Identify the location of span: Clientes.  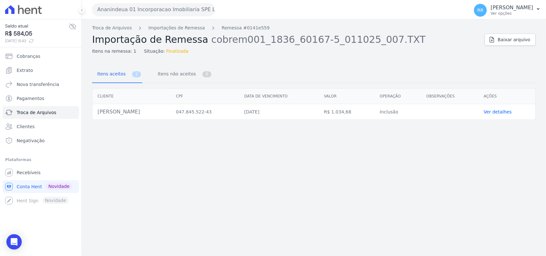
(26, 127).